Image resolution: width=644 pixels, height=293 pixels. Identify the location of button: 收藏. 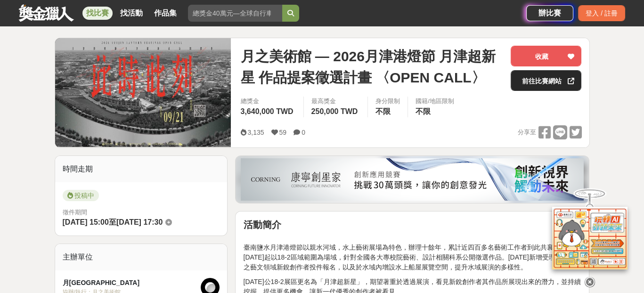
(546, 56).